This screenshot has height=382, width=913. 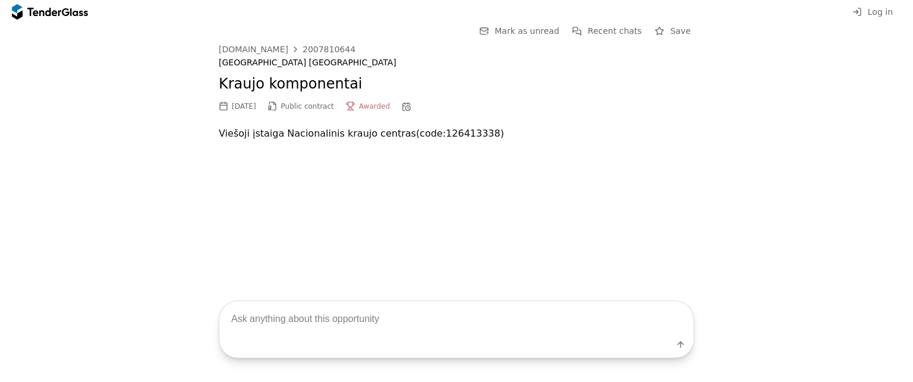 I want to click on button: Save, so click(x=673, y=31).